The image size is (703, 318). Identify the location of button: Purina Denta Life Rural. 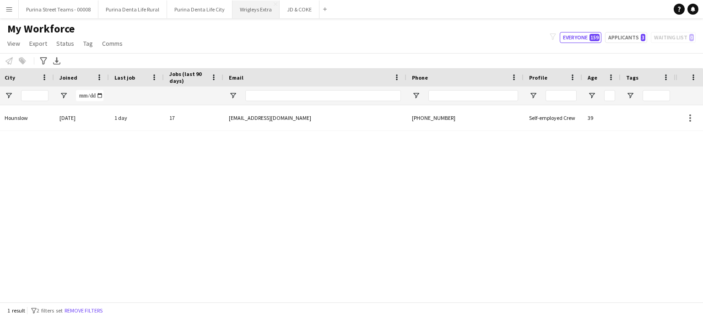
(133, 9).